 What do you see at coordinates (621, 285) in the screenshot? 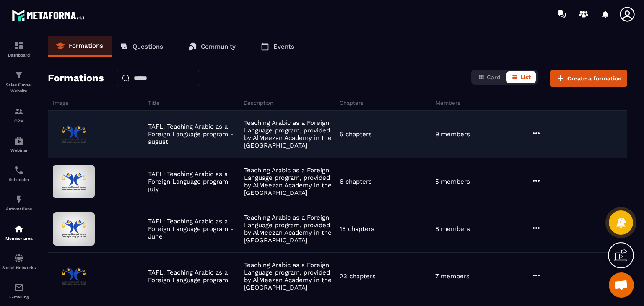
I see `div: Open chat` at bounding box center [621, 285].